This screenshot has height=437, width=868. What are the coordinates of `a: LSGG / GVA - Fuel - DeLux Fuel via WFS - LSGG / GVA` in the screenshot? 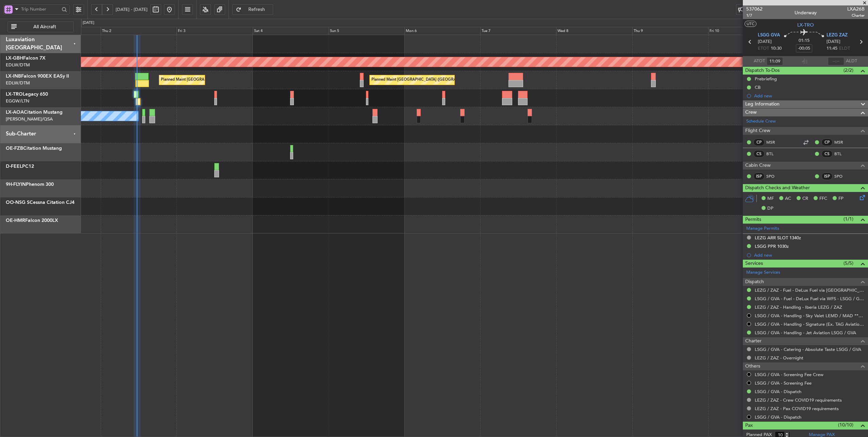 It's located at (810, 299).